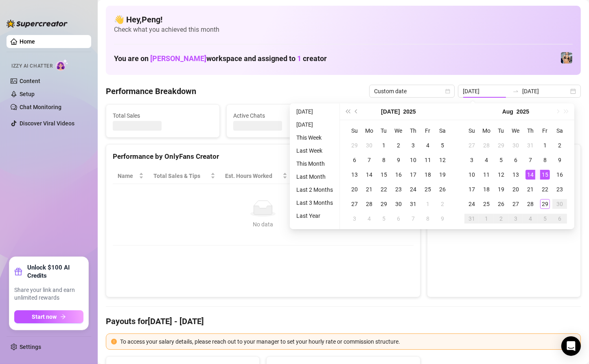  Describe the element at coordinates (343, 30) in the screenshot. I see `span: Check what you achieved this month` at that location.